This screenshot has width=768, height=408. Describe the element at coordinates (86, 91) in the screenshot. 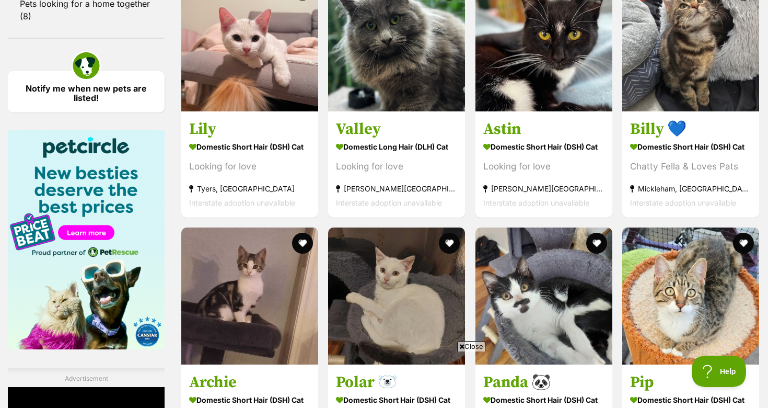

I see `a: Notify me when new pets are listed!` at that location.